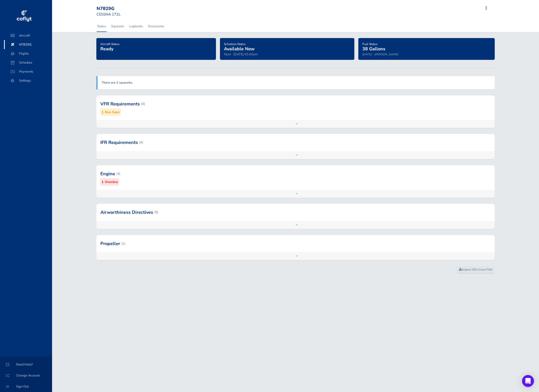  Describe the element at coordinates (28, 36) in the screenshot. I see `span: Aircraft` at that location.